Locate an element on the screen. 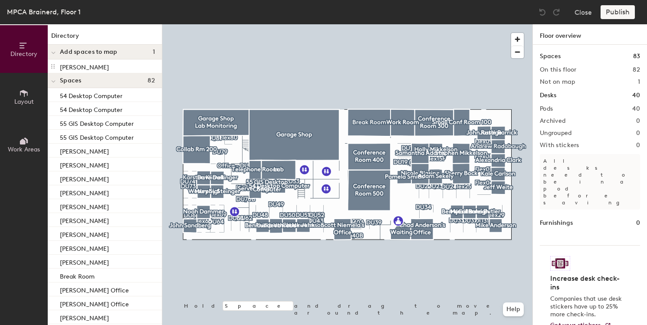 The image size is (647, 325). div: MPCA Brainerd, Floor 1 is located at coordinates (44, 12).